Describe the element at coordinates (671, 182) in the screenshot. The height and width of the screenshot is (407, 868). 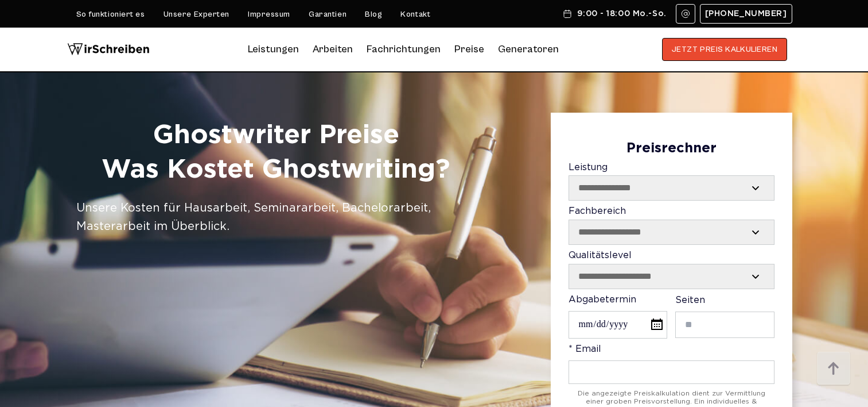
I see `label: Leistung` at that location.